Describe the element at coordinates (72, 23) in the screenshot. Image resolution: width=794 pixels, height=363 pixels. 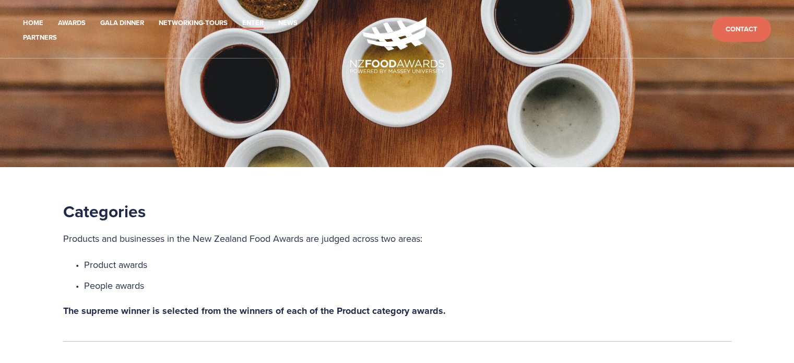
I see `a: Awards` at that location.